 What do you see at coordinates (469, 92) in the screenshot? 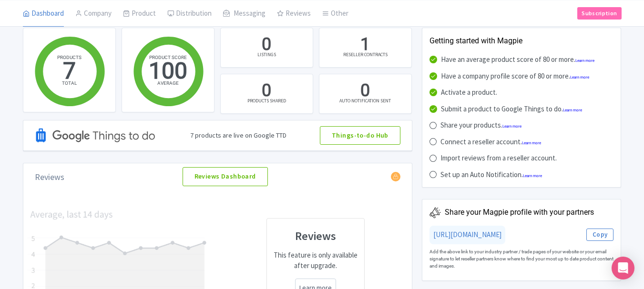
I see `div: Activate a product.` at bounding box center [469, 92].